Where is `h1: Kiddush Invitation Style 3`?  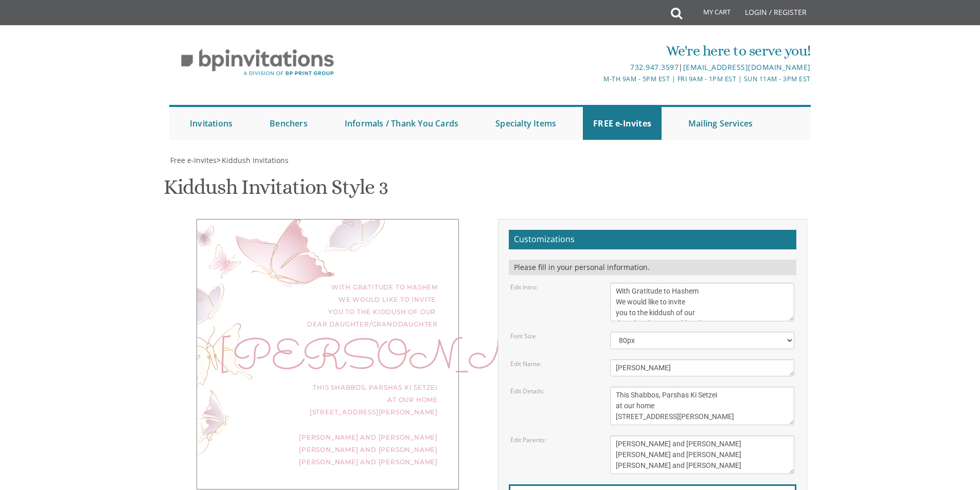
h1: Kiddush Invitation Style 3 is located at coordinates (276, 191).